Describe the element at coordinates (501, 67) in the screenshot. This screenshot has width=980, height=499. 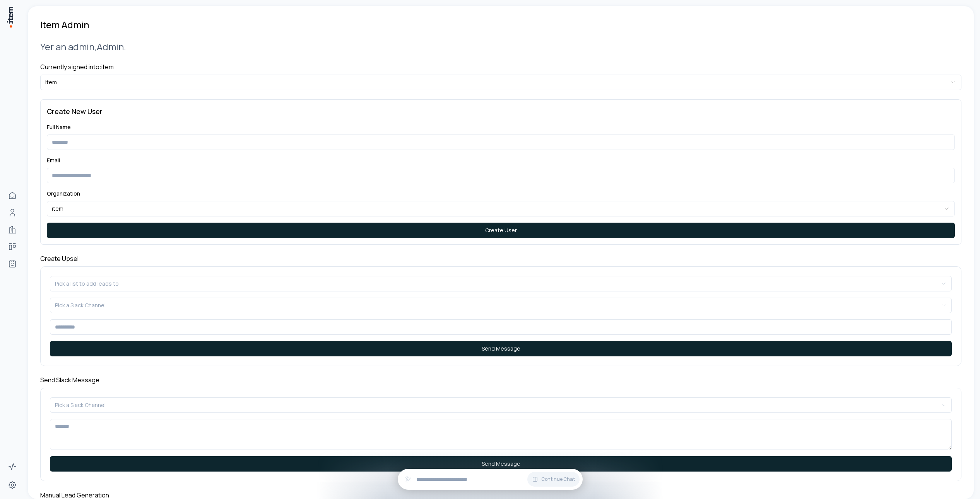
I see `h4: Currently signed into: item` at that location.